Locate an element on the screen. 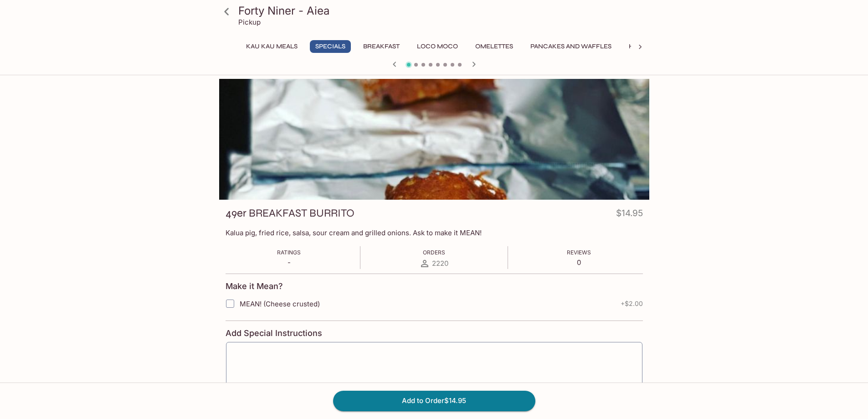 This screenshot has height=419, width=868. h4: Make it Mean? is located at coordinates (254, 286).